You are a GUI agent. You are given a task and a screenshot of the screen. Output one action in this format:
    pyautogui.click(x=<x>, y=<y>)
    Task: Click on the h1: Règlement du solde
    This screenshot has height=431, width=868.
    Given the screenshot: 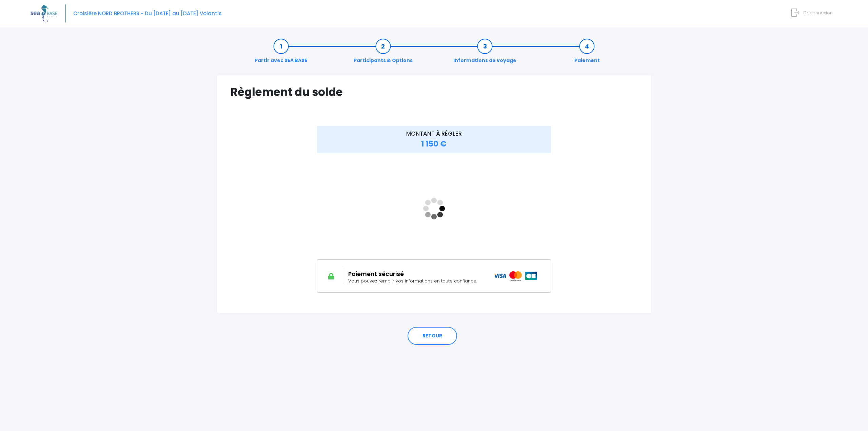 What is the action you would take?
    pyautogui.click(x=434, y=92)
    